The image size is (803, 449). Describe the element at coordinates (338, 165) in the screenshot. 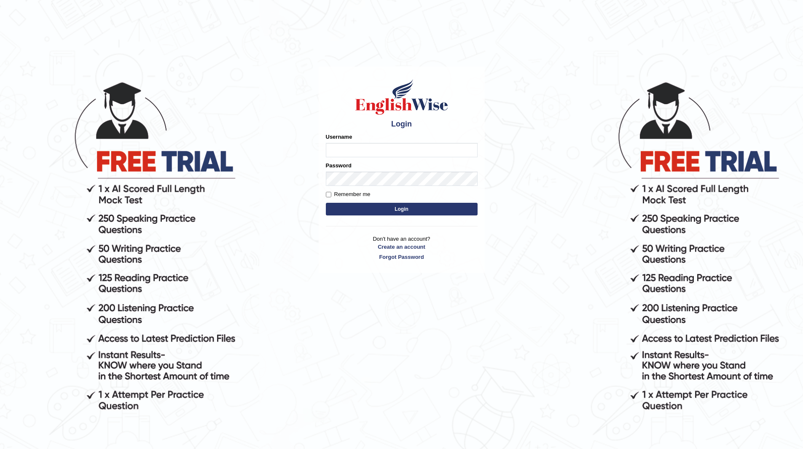

I see `label: Password` at that location.